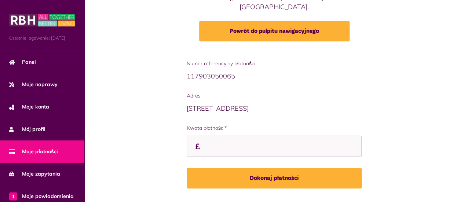  What do you see at coordinates (40, 152) in the screenshot?
I see `font: Moje płatności` at bounding box center [40, 152].